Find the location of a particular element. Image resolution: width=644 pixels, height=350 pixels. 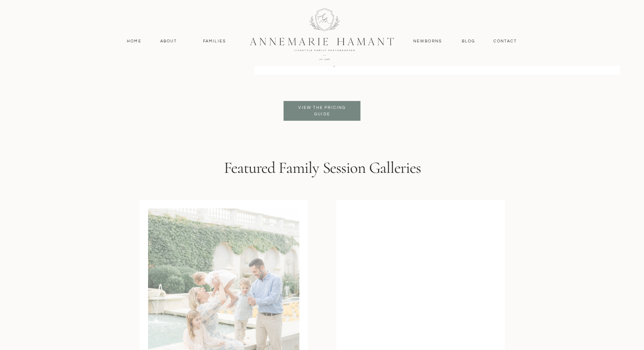

a: Families is located at coordinates (215, 42).